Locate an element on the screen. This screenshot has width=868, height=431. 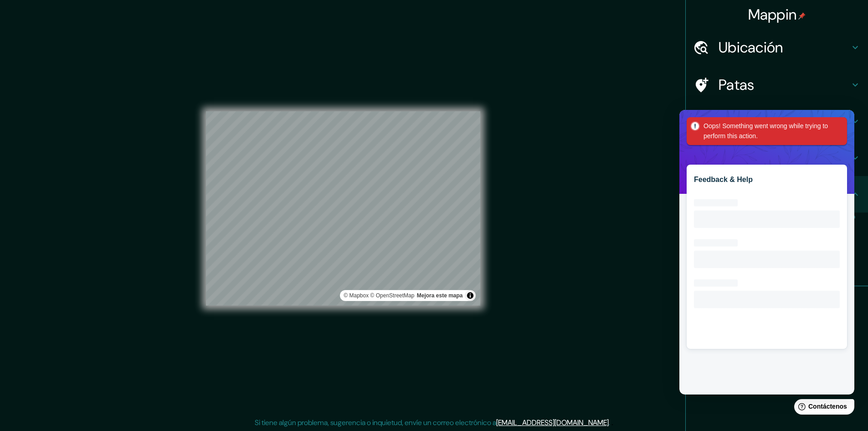
div: Ubicación is located at coordinates (777, 47).